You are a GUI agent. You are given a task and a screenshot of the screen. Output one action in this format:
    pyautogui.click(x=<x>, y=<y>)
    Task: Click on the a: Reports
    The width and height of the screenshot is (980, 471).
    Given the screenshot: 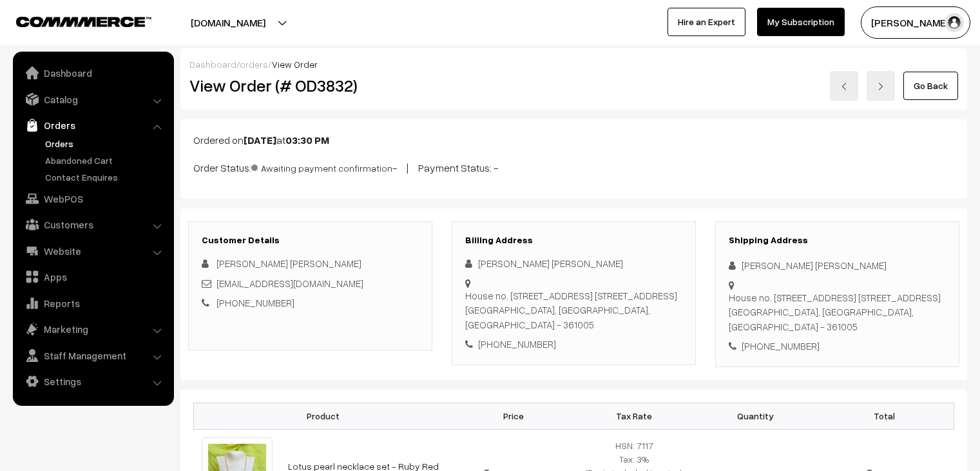 What is the action you would take?
    pyautogui.click(x=93, y=303)
    